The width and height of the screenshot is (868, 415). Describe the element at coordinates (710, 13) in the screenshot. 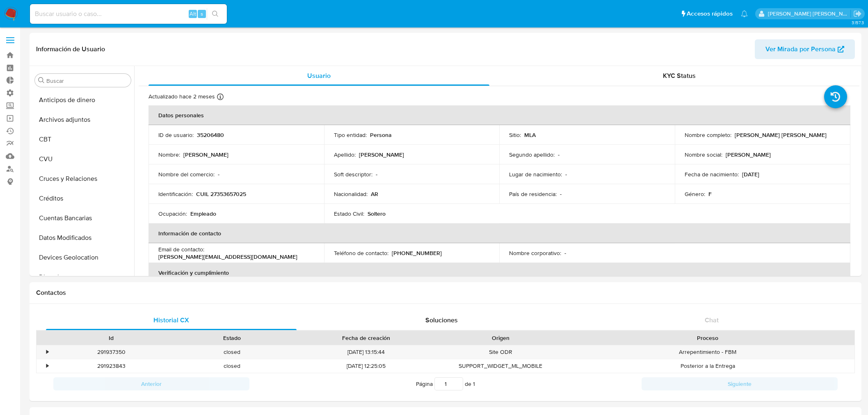

I see `span: Accesos rápidos` at that location.